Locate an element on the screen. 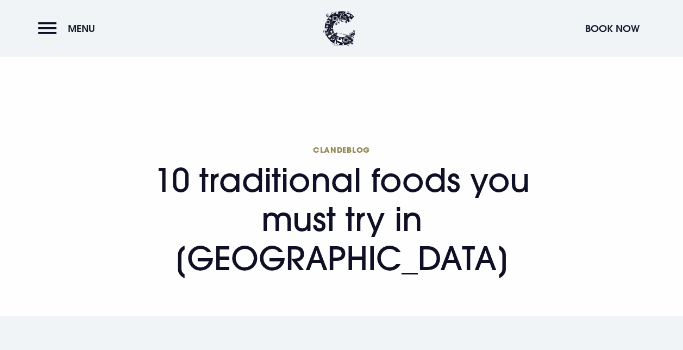  span: Clandeblog is located at coordinates (342, 149).